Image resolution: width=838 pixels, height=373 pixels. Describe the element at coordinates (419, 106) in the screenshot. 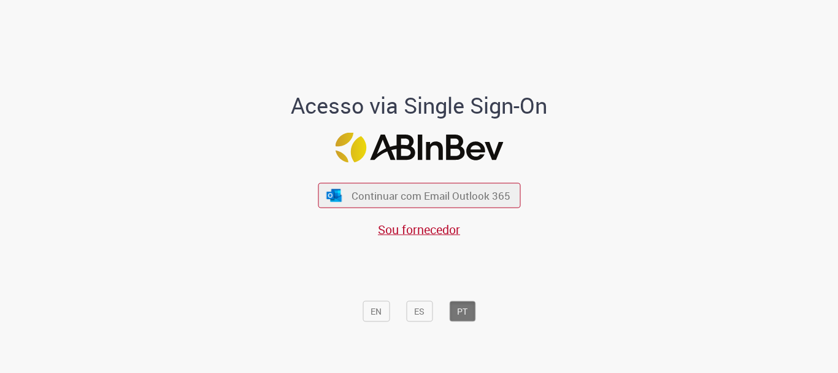

I see `h1: Acesso via Single Sign-On` at that location.